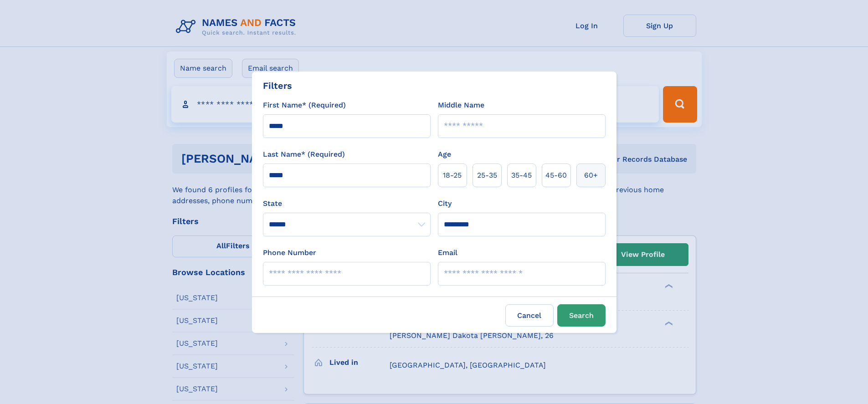  What do you see at coordinates (521, 175) in the screenshot?
I see `span: 35‑45` at bounding box center [521, 175].